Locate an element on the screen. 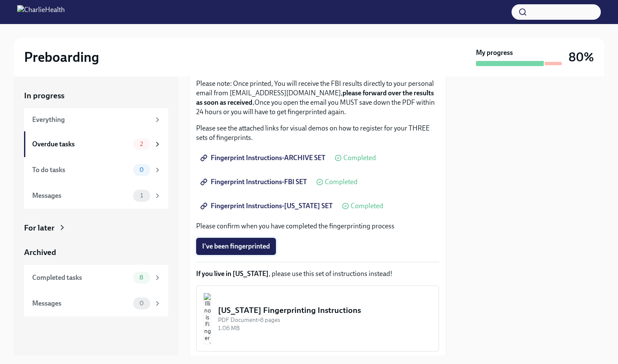  a: Overdue tasks2 is located at coordinates (96, 144).